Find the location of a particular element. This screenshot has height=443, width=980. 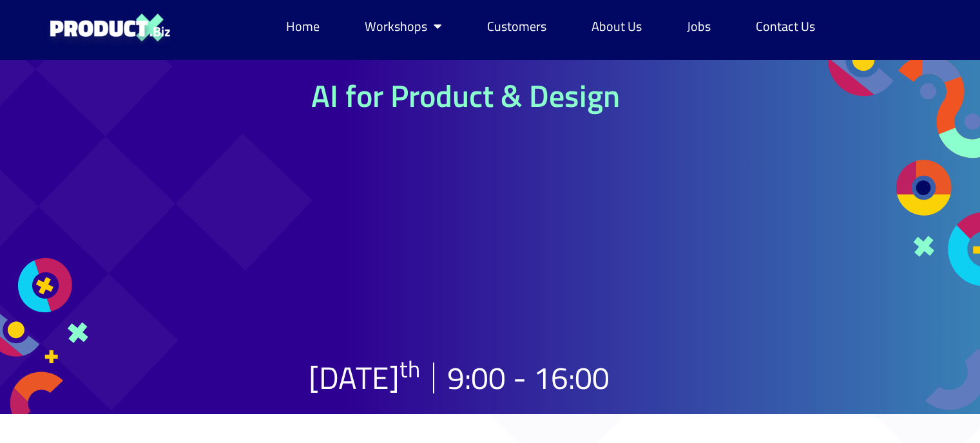

h2: 9:00 - 16:00 is located at coordinates (529, 378).